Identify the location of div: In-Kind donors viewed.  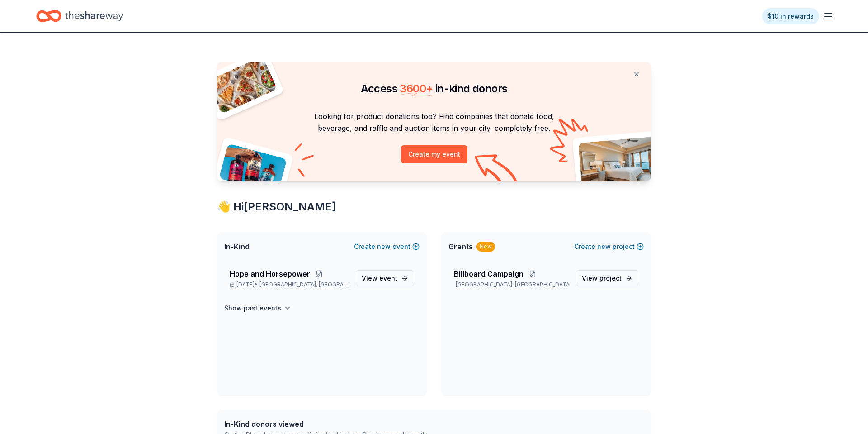
(326, 424).